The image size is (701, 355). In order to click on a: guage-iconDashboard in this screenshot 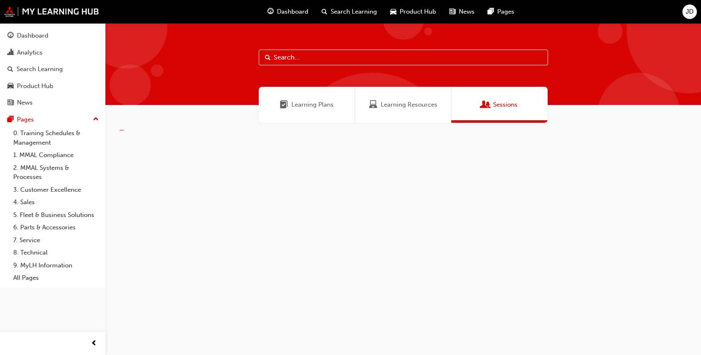, I will do `click(288, 12)`.